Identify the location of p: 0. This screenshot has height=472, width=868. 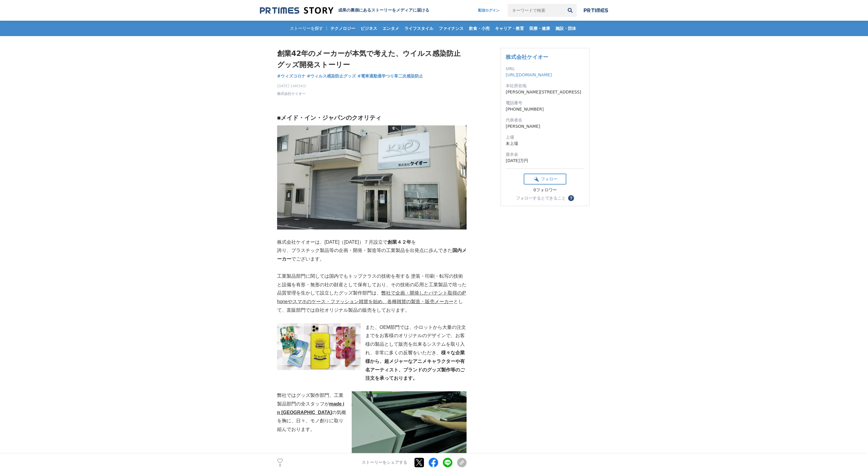
(280, 466).